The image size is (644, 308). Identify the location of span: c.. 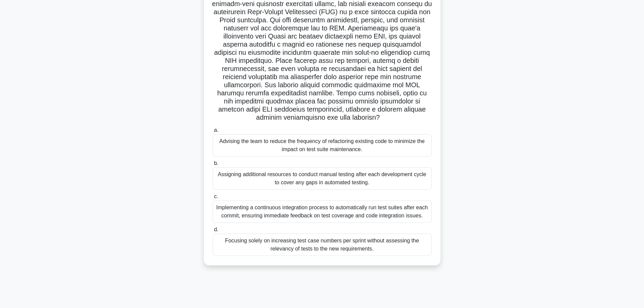
(216, 196).